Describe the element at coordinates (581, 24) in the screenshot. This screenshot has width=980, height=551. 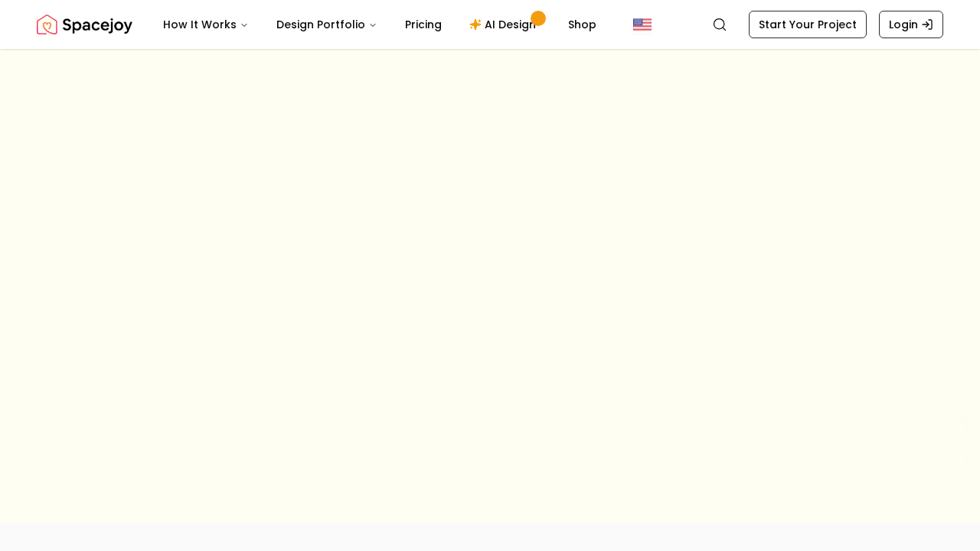
I see `a: Shop` at that location.